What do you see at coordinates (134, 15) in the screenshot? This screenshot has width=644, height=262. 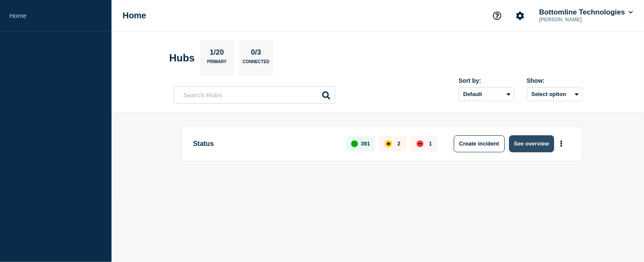 I see `h1: Home` at bounding box center [134, 15].